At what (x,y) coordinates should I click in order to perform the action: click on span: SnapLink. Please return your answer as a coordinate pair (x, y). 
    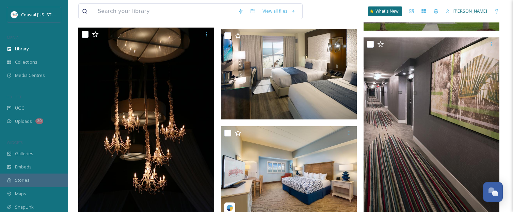
    Looking at the image, I should click on (24, 207).